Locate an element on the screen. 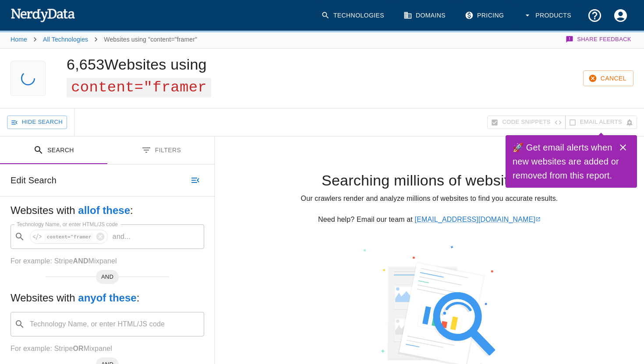 The height and width of the screenshot is (364, 644). button: Support and Documentation is located at coordinates (594, 15).